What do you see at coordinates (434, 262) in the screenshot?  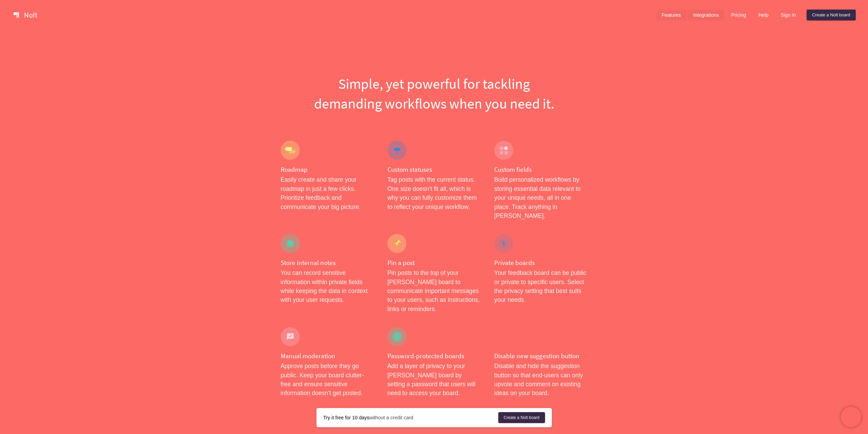 I see `h4: Pin a post` at bounding box center [434, 262].